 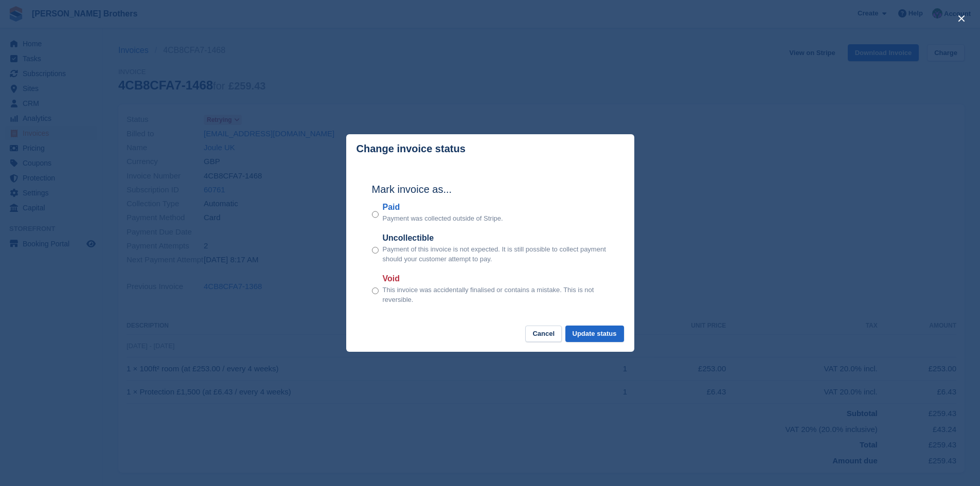 I want to click on label: Uncollectible, so click(x=495, y=238).